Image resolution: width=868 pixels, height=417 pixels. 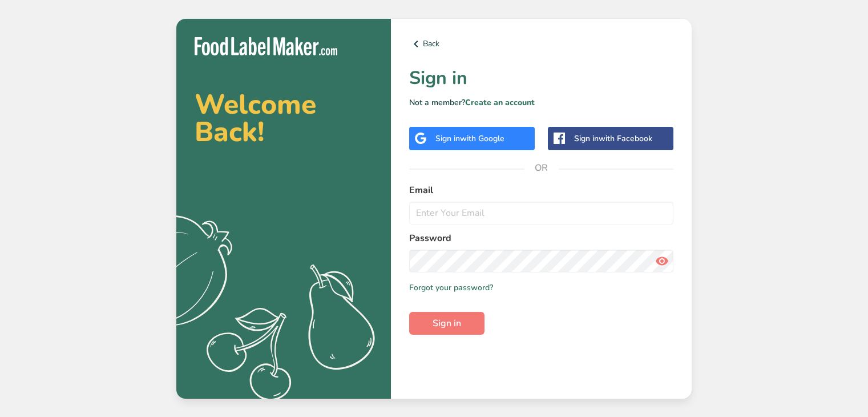 What do you see at coordinates (447, 323) in the screenshot?
I see `button: Sign in` at bounding box center [447, 323].